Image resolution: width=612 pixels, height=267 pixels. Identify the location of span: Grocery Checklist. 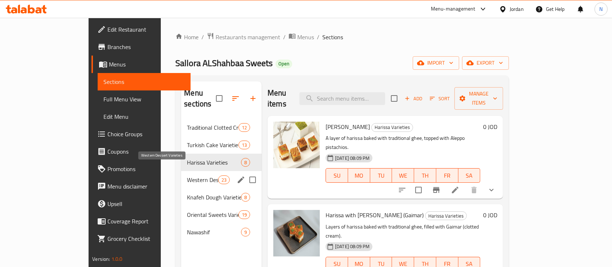
(146, 239).